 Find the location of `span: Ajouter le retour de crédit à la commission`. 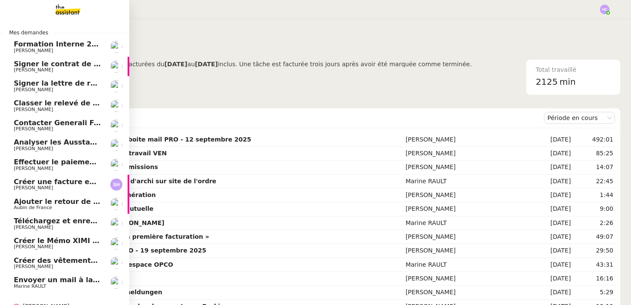

span: Ajouter le retour de crédit à la commission is located at coordinates (97, 202).